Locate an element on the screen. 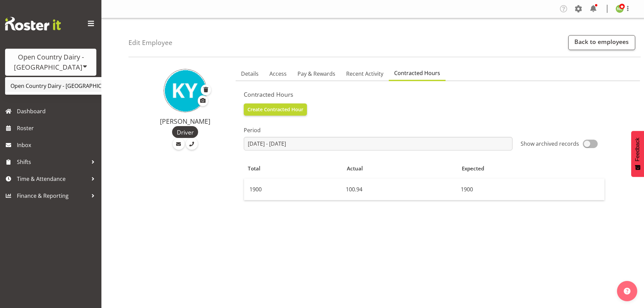 This screenshot has width=644, height=308. img: help-xxl-2.png is located at coordinates (627, 291).